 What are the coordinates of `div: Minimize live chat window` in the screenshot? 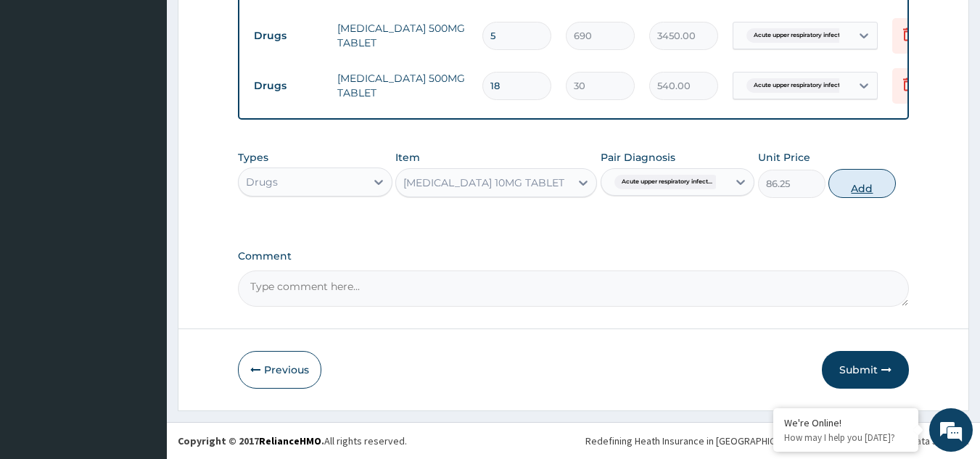 It's located at (255, 24).